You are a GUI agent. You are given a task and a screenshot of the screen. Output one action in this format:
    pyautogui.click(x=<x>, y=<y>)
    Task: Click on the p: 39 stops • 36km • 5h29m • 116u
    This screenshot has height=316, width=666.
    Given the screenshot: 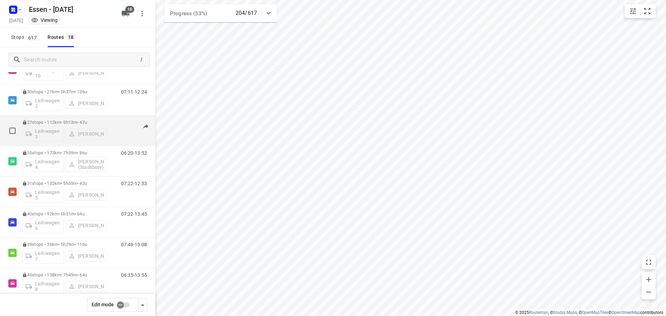 What is the action you would take?
    pyautogui.click(x=64, y=244)
    